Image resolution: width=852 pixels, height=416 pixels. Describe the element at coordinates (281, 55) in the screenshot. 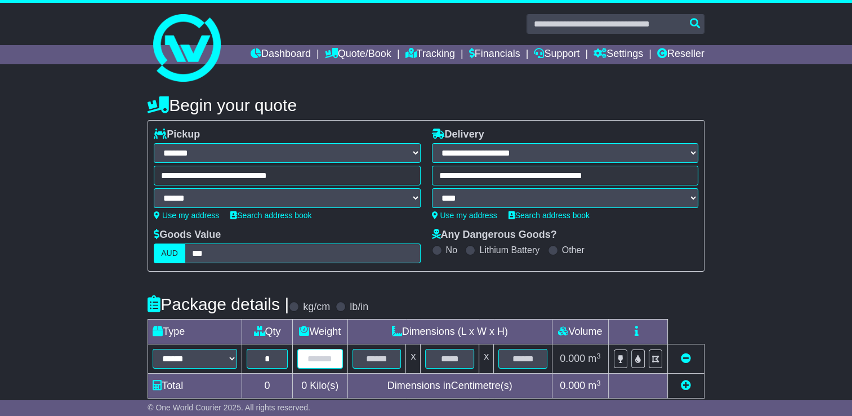

I see `a: Dashboard` at that location.